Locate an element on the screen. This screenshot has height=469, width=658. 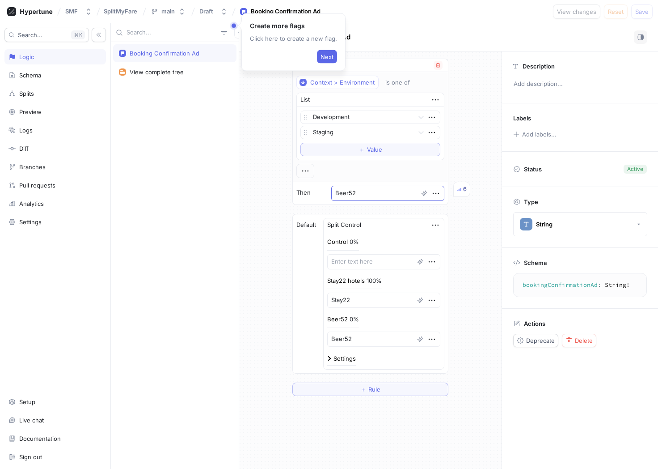
p: Default is located at coordinates (306, 225).